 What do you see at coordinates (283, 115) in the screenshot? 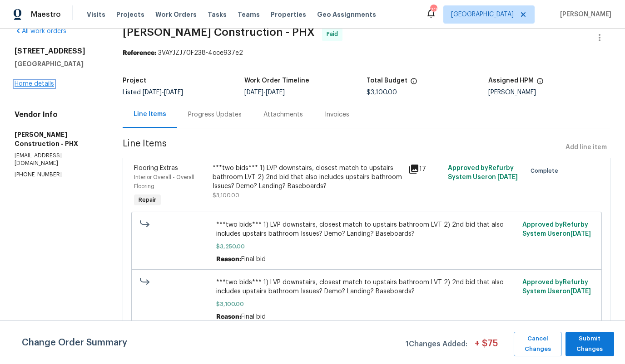
I see `div: Attachments` at bounding box center [283, 115].